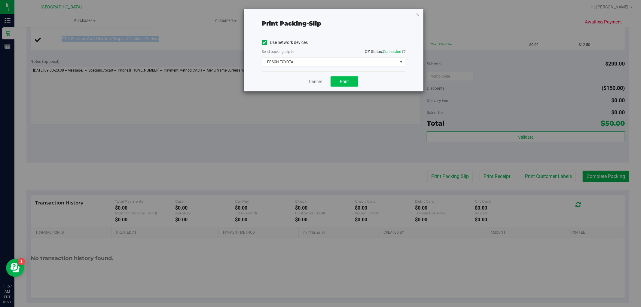  What do you see at coordinates (345, 81) in the screenshot?
I see `button: Print` at bounding box center [345, 81].